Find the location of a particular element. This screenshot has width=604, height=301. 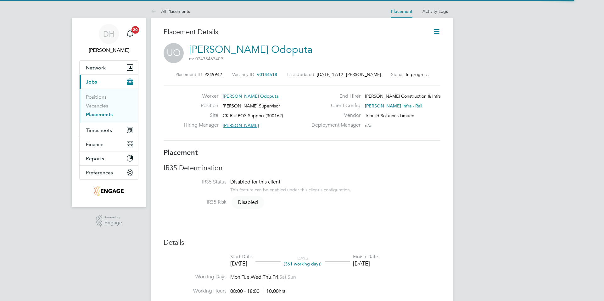

span: In progress is located at coordinates (417, 75).